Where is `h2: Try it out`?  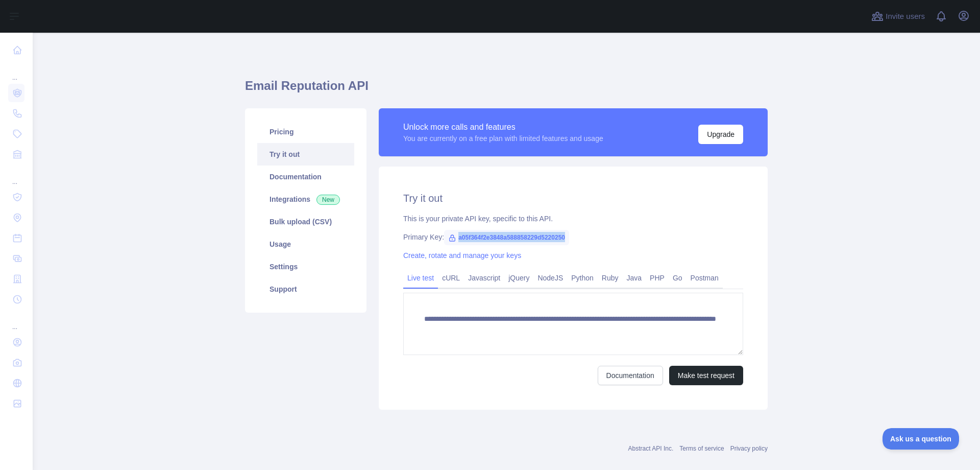 h2: Try it out is located at coordinates (574, 198).